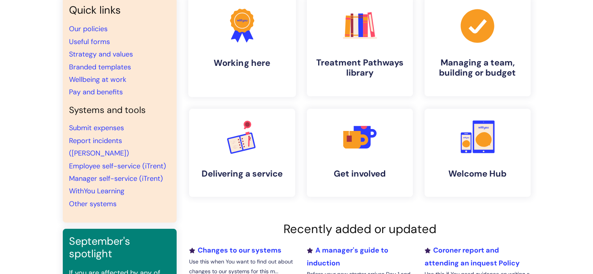 This screenshot has height=274, width=593. I want to click on a: Our policies, so click(88, 29).